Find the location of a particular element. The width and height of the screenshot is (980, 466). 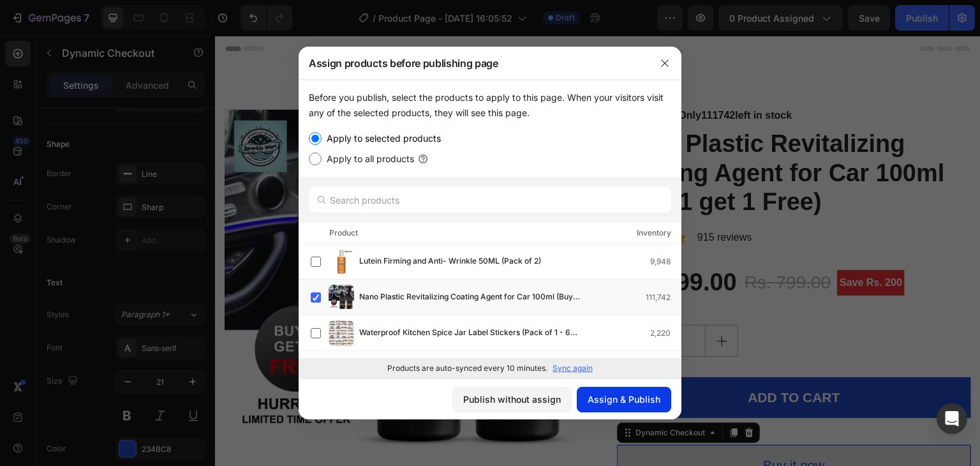

div: Product is located at coordinates (343, 233).